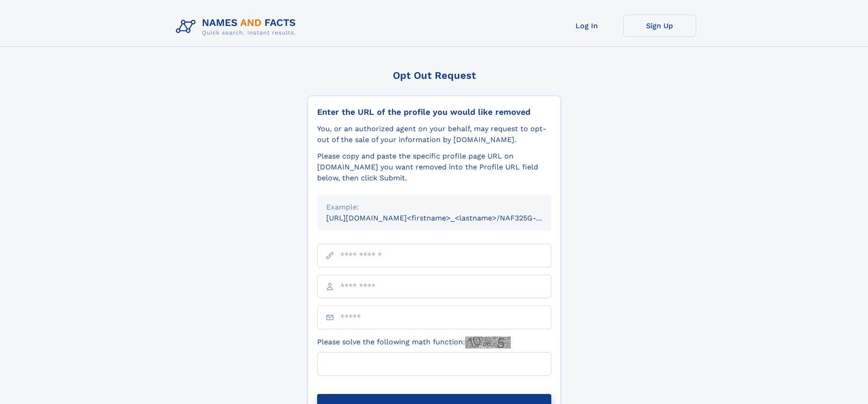  What do you see at coordinates (434, 112) in the screenshot?
I see `div: Enter the URL of the profile you would like removed` at bounding box center [434, 112].